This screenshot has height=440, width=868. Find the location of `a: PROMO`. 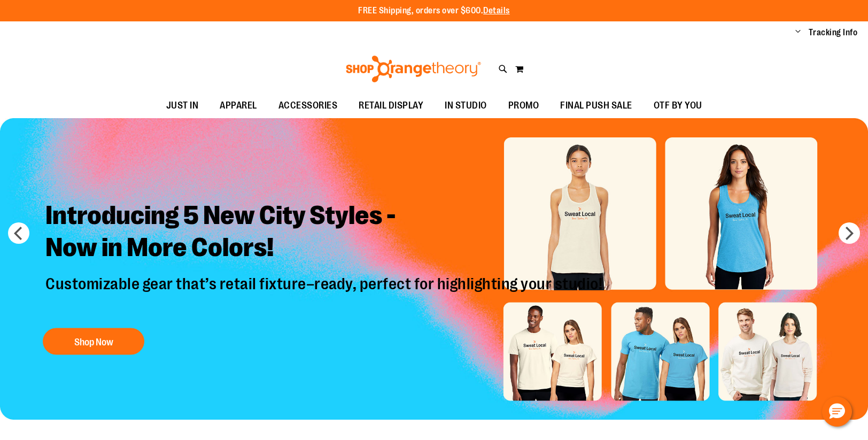

a: PROMO is located at coordinates (524, 106).